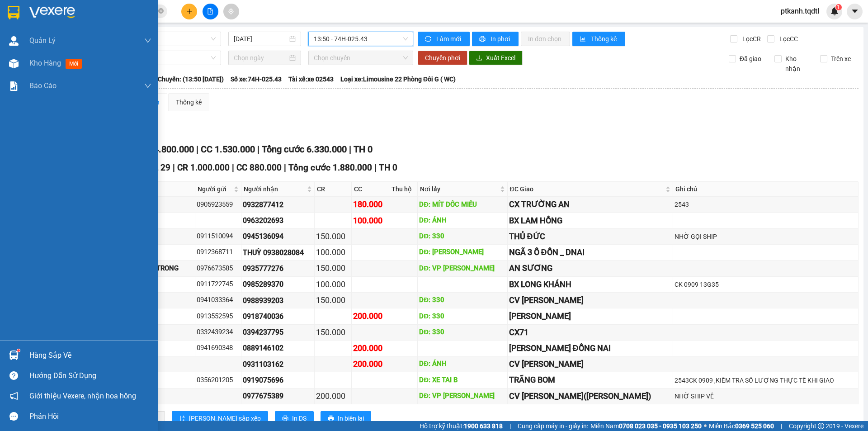 Image resolution: width=868 pixels, height=431 pixels. Describe the element at coordinates (361, 39) in the screenshot. I see `span: 13:50 - 74H-025.43` at that location.